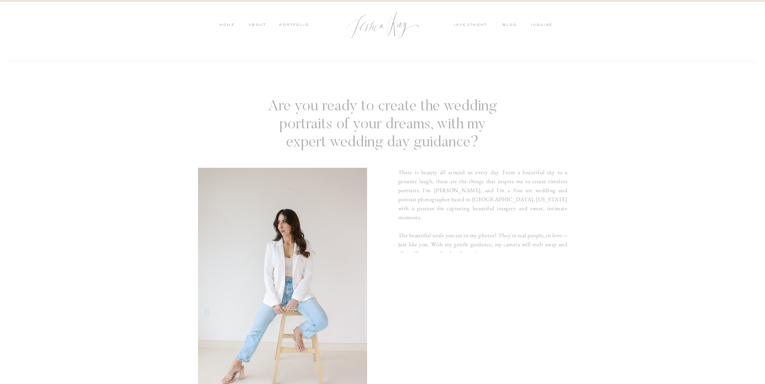 Image resolution: width=765 pixels, height=384 pixels. What do you see at coordinates (227, 26) in the screenshot?
I see `nav: HOME` at bounding box center [227, 26].